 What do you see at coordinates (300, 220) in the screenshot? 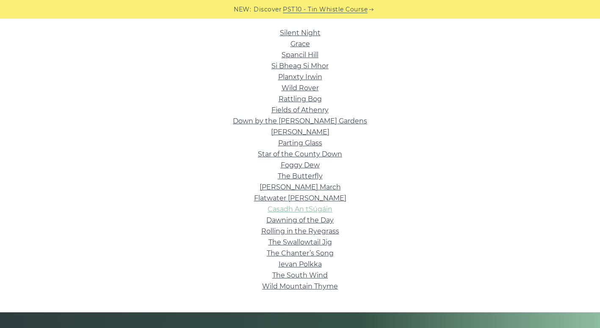
I see `a: Dawning of the Day` at bounding box center [300, 220].